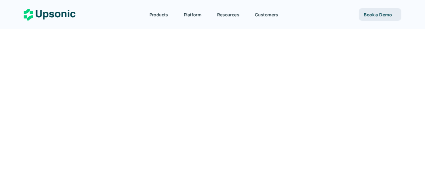 Image resolution: width=425 pixels, height=183 pixels. Describe the element at coordinates (213, 77) in the screenshot. I see `h2: Agentic AI Platform for FinTech Operations` at that location.